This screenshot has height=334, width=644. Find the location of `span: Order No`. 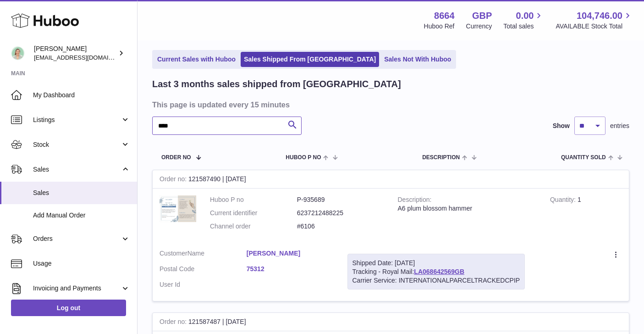

span: Order No is located at coordinates (175, 157).